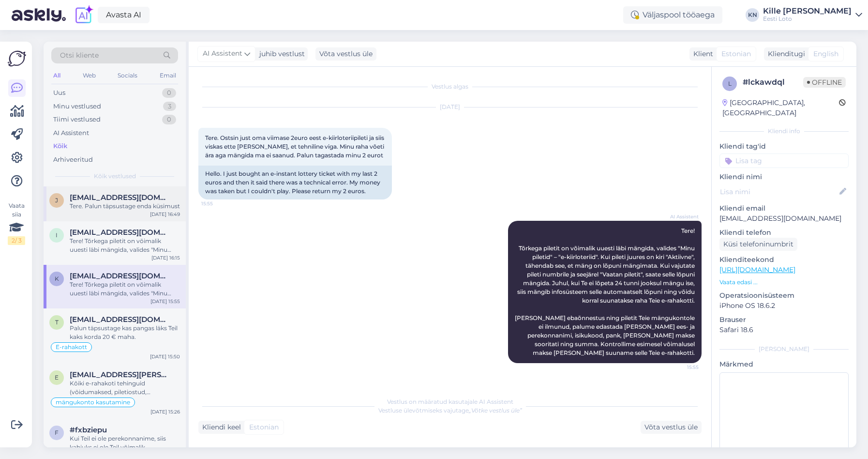 Image resolution: width=868 pixels, height=459 pixels. What do you see at coordinates (784, 132) in the screenshot?
I see `div: Kliendi info` at bounding box center [784, 132].